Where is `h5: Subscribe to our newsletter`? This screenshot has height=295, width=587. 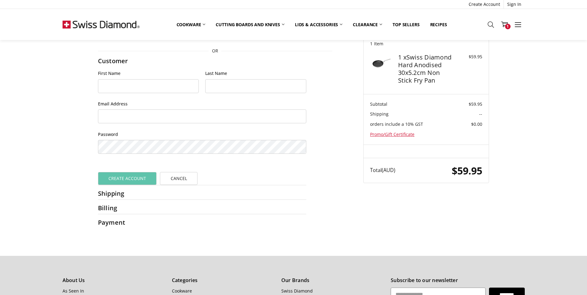 h5: Subscribe to our newsletter is located at coordinates (457, 280).